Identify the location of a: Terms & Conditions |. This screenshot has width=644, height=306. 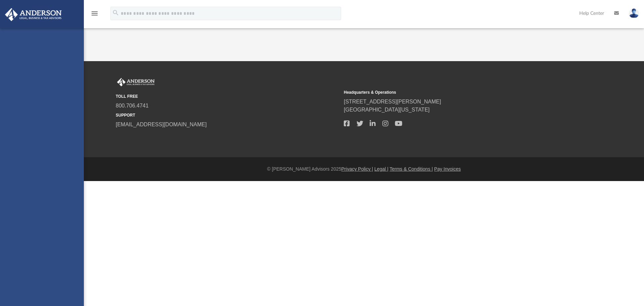
(411, 169).